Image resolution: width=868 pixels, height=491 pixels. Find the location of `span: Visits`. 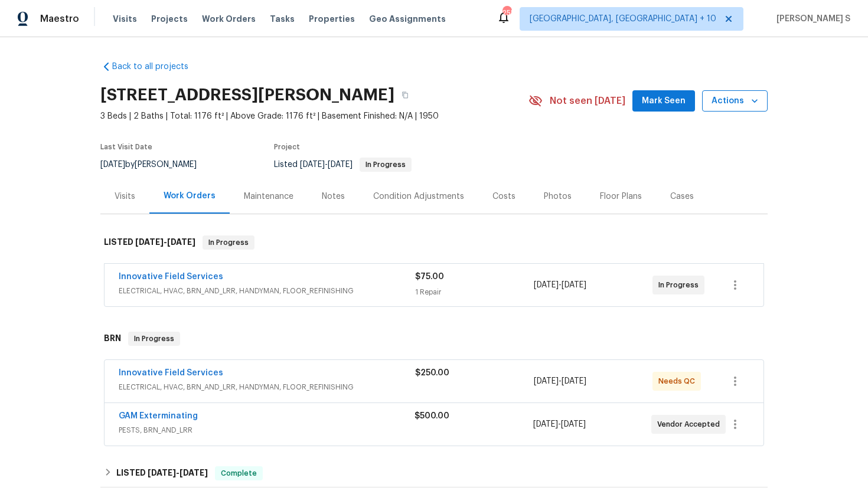

span: Visits is located at coordinates (125, 19).